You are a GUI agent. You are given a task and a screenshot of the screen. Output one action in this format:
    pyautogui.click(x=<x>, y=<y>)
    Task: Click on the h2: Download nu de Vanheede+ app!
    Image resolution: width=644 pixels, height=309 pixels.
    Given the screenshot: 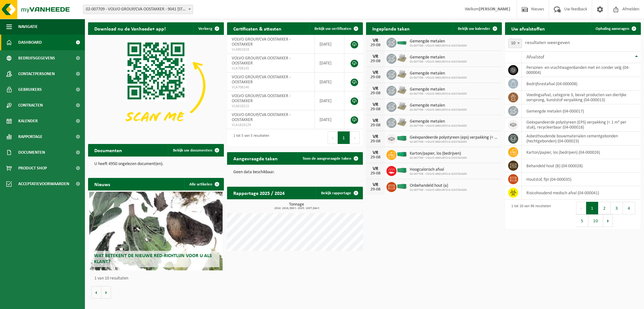 What is the action you would take?
    pyautogui.click(x=130, y=29)
    